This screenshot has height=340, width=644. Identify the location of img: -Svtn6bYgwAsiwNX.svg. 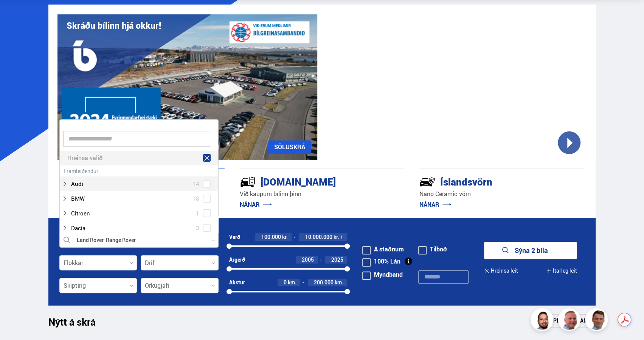
(427, 182).